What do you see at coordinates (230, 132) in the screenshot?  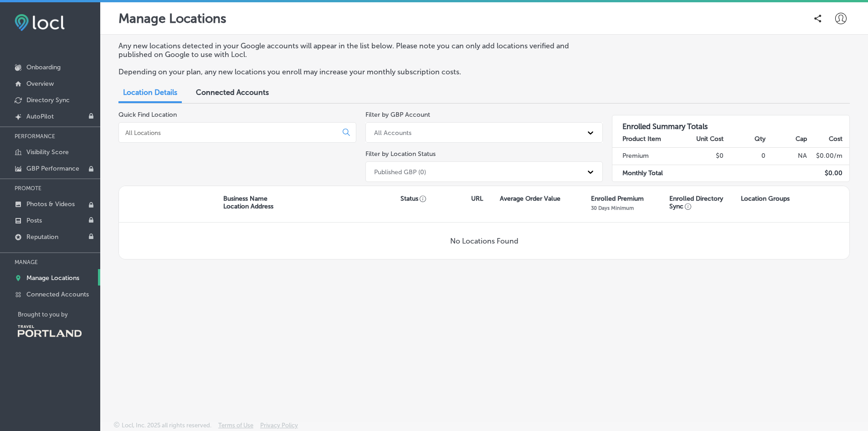 I see `input: All Locations` at bounding box center [230, 132].